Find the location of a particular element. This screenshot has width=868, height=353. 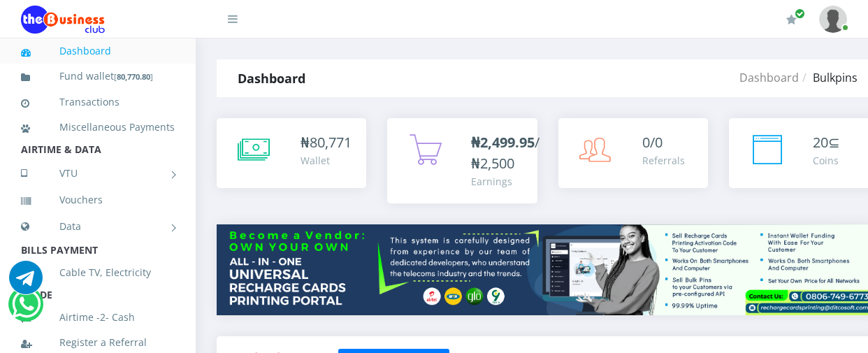

div: Wallet is located at coordinates (326, 160).